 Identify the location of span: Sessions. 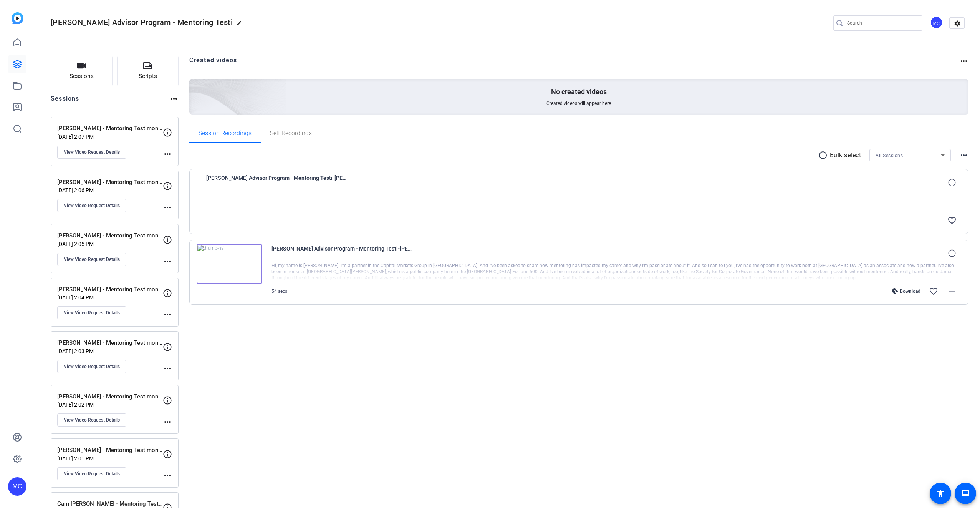
(81, 76).